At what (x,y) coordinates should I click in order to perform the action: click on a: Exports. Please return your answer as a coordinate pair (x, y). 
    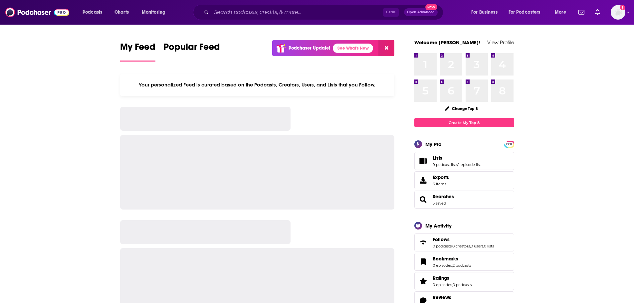
    Looking at the image, I should click on (464, 180).